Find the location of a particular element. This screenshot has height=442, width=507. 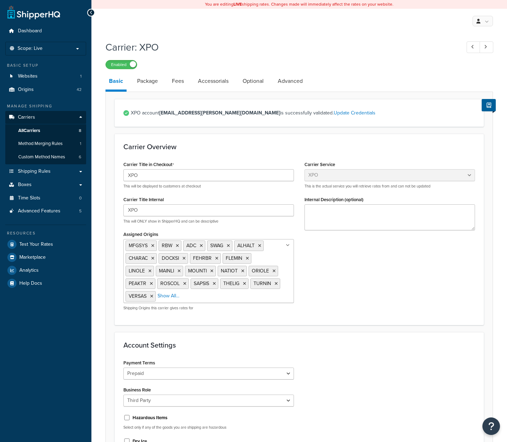

a: Marketplace is located at coordinates (46, 258).